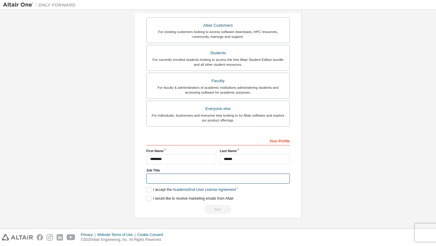  I want to click on label: I accept the, so click(191, 190).